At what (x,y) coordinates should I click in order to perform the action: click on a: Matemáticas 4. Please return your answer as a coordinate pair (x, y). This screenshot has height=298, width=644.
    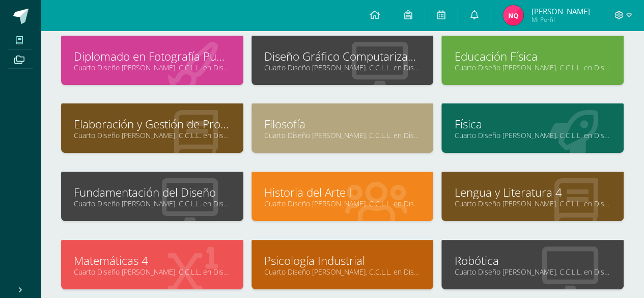
    Looking at the image, I should click on (152, 260).